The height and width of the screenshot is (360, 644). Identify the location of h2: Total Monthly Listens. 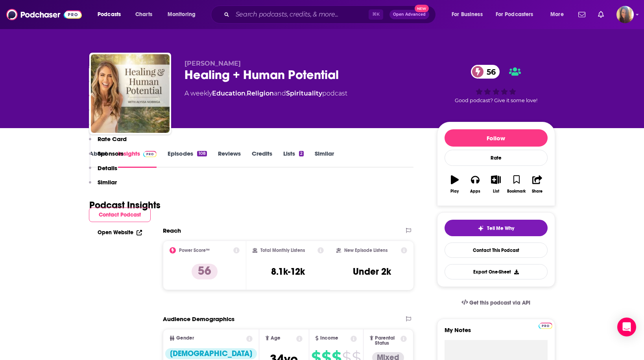
(283, 250).